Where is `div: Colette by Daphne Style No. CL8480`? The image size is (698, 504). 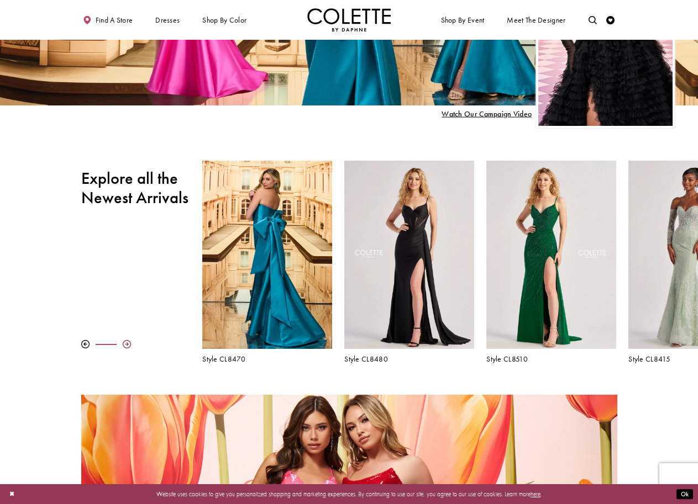 div: Colette by Daphne Style No. CL8480 is located at coordinates (409, 262).